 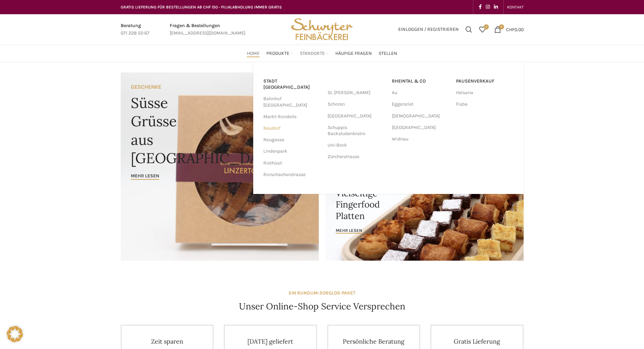 I want to click on a: Helsana, so click(x=485, y=93).